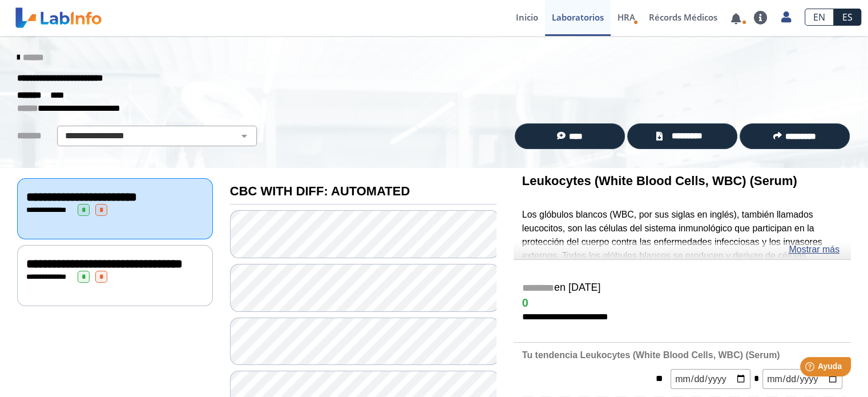 The height and width of the screenshot is (397, 868). What do you see at coordinates (819, 17) in the screenshot?
I see `a: EN` at bounding box center [819, 17].